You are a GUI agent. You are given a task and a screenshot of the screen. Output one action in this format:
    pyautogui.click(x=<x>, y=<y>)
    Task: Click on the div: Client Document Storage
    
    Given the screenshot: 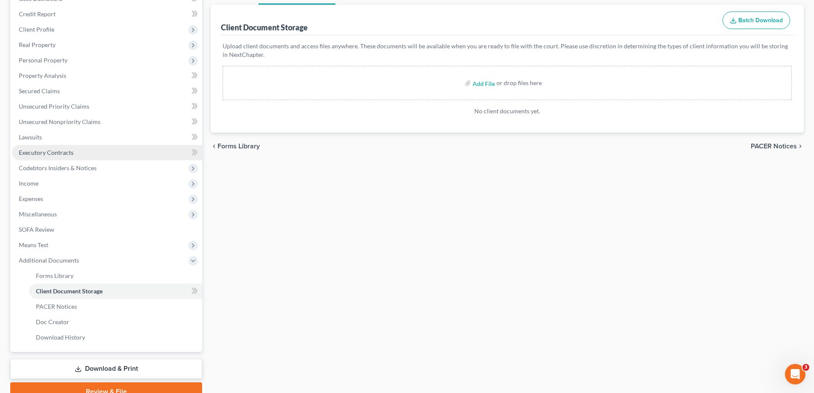 What is the action you would take?
    pyautogui.click(x=264, y=27)
    